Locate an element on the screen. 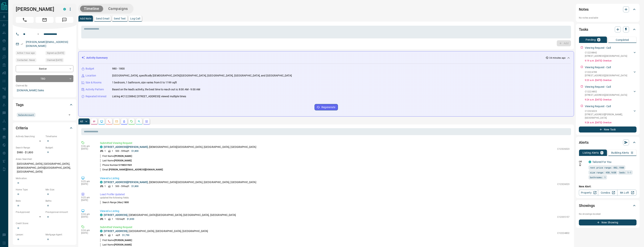  span: Active 1 hour ago is located at coordinates (26, 53).